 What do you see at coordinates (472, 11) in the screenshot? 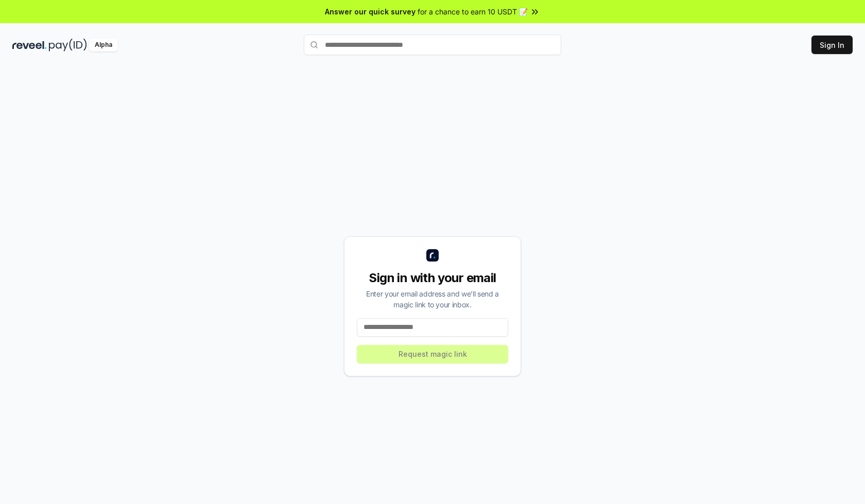
I see `span: for a chance to earn 10 USDT 📝` at bounding box center [472, 11].